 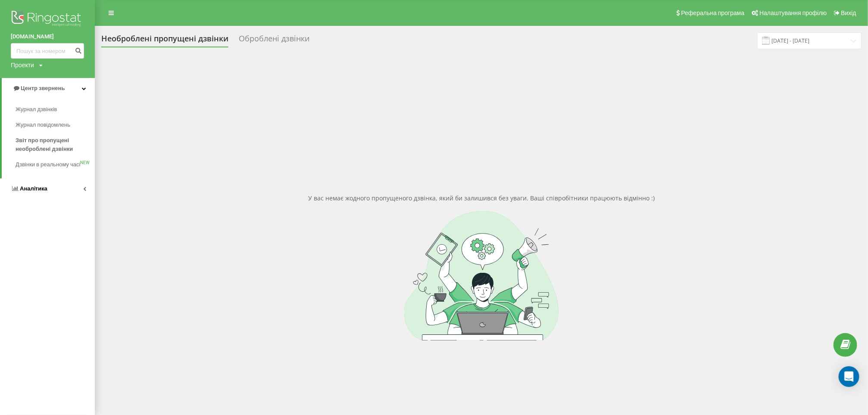 I want to click on span: Вихід, so click(x=849, y=13).